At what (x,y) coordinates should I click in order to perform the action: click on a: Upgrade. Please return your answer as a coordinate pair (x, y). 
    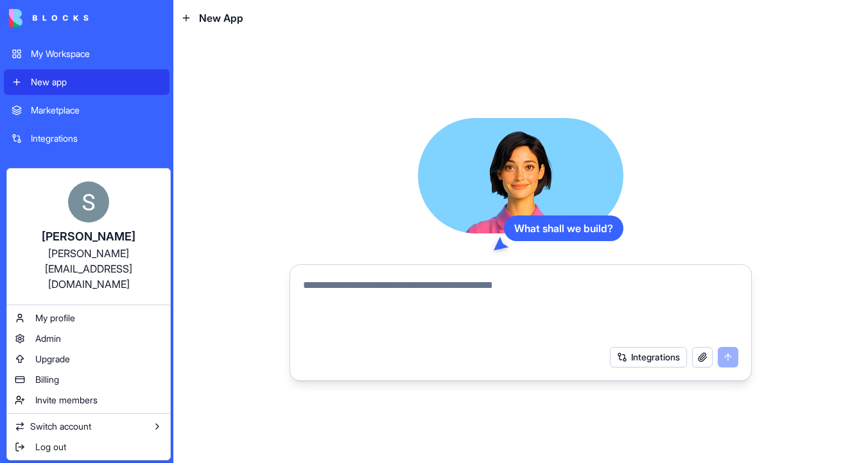
    Looking at the image, I should click on (89, 359).